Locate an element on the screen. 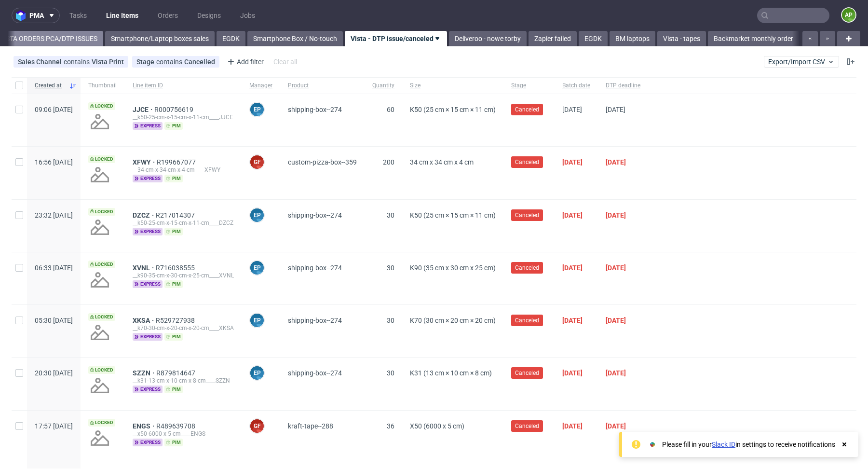  span: 60 is located at coordinates (391, 110).